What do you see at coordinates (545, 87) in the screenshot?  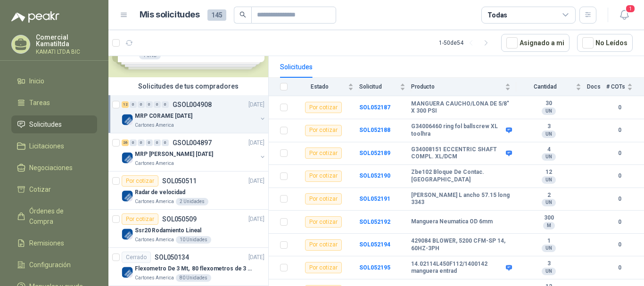 I see `span: Cantidad` at bounding box center [545, 87].